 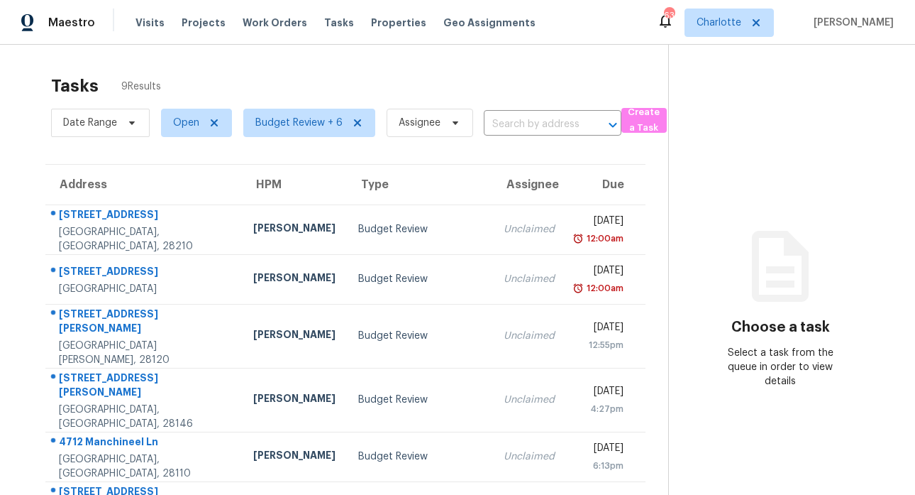 I want to click on div: 63, so click(x=669, y=16).